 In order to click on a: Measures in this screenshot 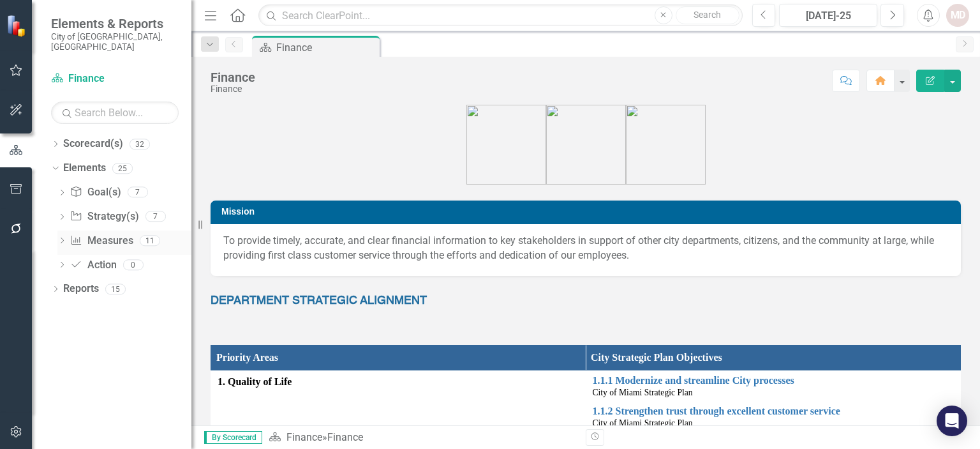, I will do `click(101, 241)`.